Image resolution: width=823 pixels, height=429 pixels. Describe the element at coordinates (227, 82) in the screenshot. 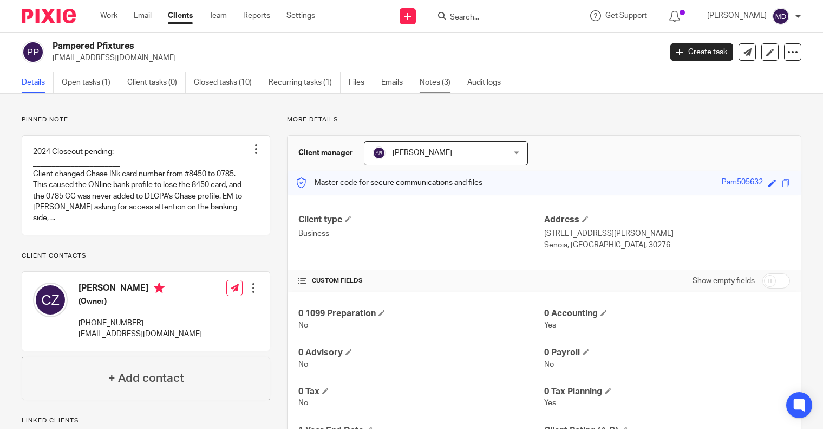

I see `a: Closed tasks (10)` at that location.